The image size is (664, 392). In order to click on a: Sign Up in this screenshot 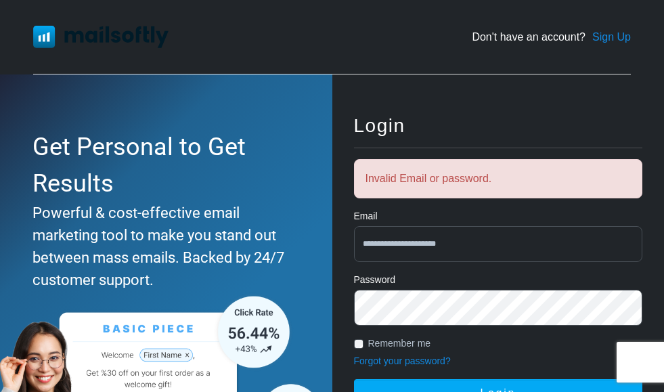, I will do `click(611, 37)`.